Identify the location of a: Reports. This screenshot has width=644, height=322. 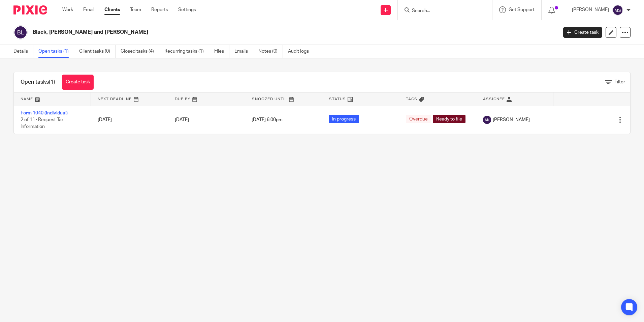
(160, 10).